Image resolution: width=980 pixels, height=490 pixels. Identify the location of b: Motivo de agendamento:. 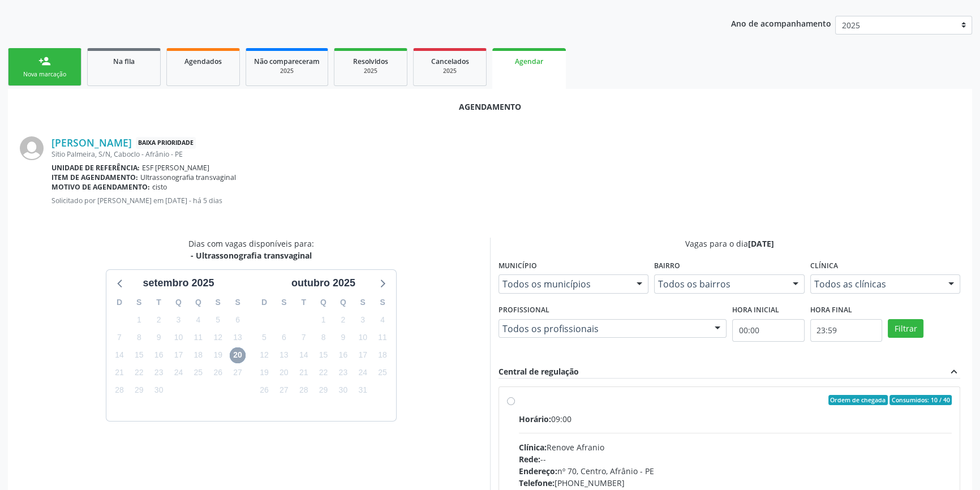
(100, 187).